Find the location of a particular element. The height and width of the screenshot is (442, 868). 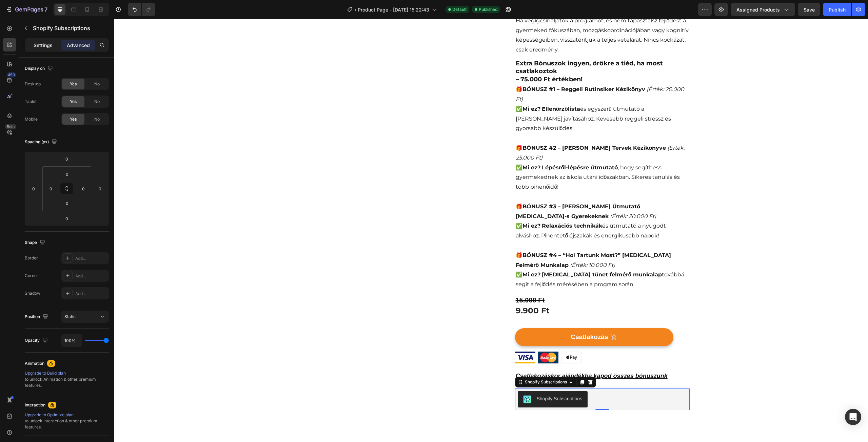

div: Csatlakozás is located at coordinates (476, 318).